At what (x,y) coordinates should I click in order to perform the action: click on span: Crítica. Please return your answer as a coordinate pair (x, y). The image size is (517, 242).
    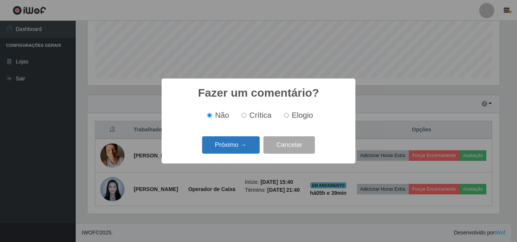
    Looking at the image, I should click on (260, 115).